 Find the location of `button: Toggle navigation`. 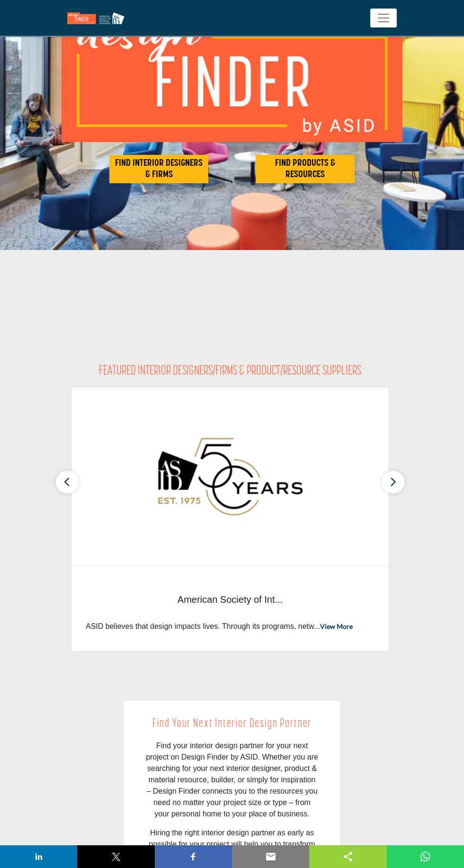

button: Toggle navigation is located at coordinates (383, 18).